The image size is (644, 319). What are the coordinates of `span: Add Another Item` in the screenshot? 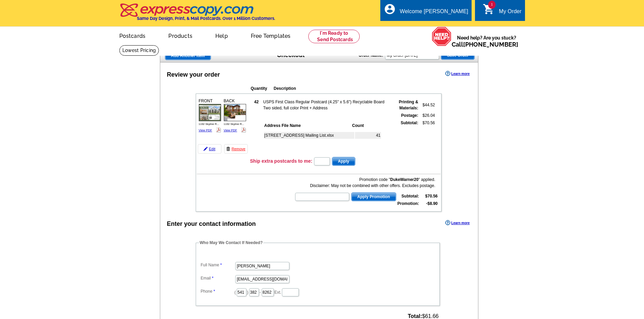 It's located at (188, 56).